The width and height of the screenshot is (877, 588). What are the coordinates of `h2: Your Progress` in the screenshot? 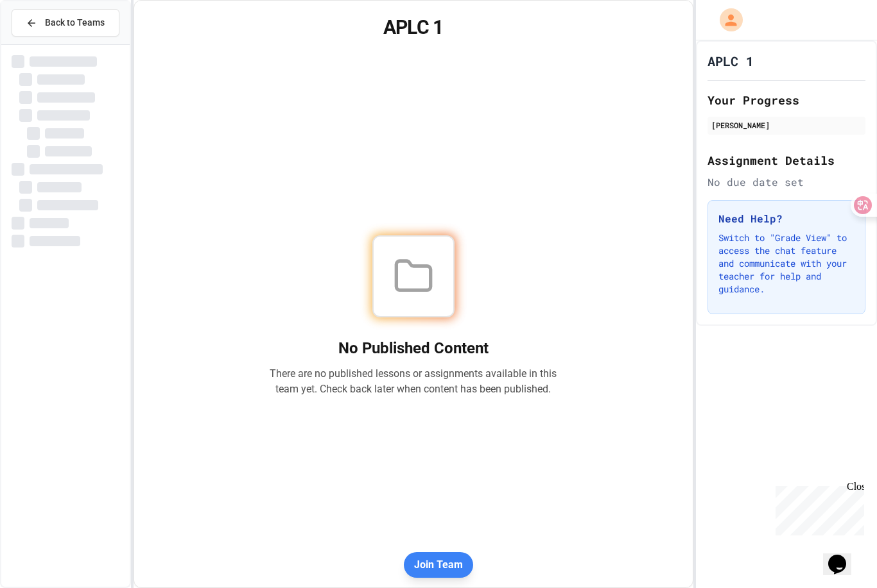 It's located at (787, 100).